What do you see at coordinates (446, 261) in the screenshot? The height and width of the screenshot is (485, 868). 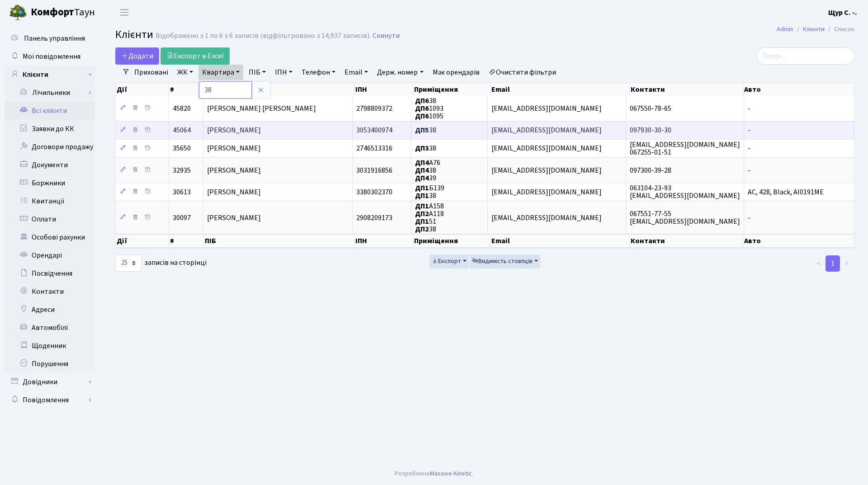 I see `span: Експорт` at bounding box center [446, 261].